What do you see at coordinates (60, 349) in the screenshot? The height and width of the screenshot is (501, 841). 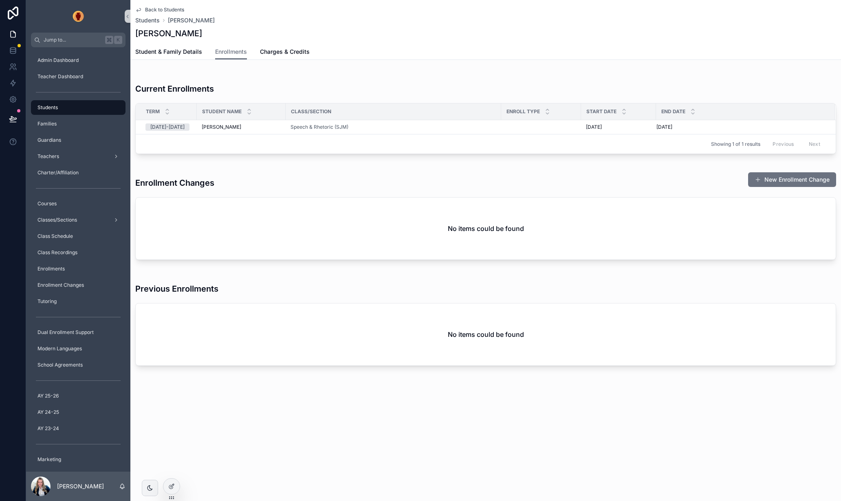 I see `span: Modern Languages` at bounding box center [60, 349].